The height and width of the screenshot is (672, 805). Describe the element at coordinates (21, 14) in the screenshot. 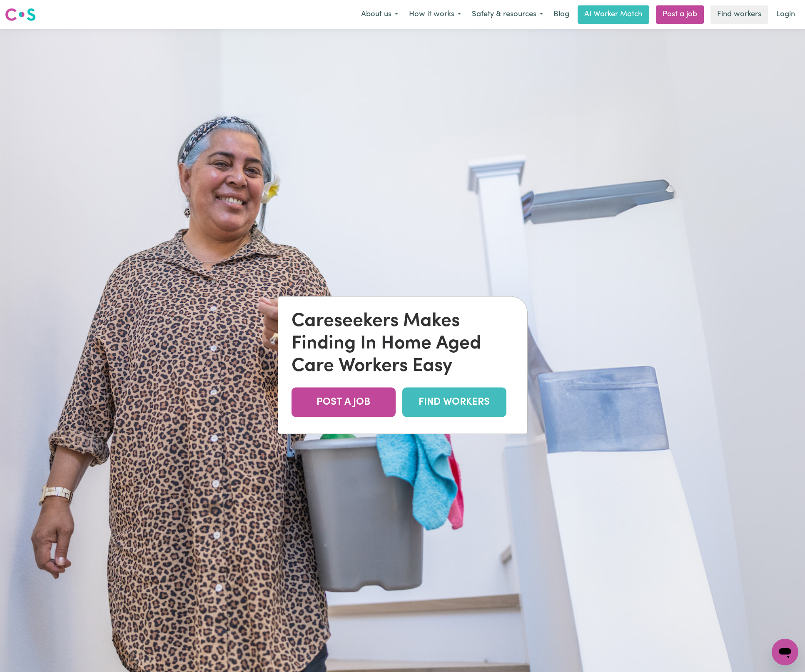

I see `img: Careseekers logo` at that location.